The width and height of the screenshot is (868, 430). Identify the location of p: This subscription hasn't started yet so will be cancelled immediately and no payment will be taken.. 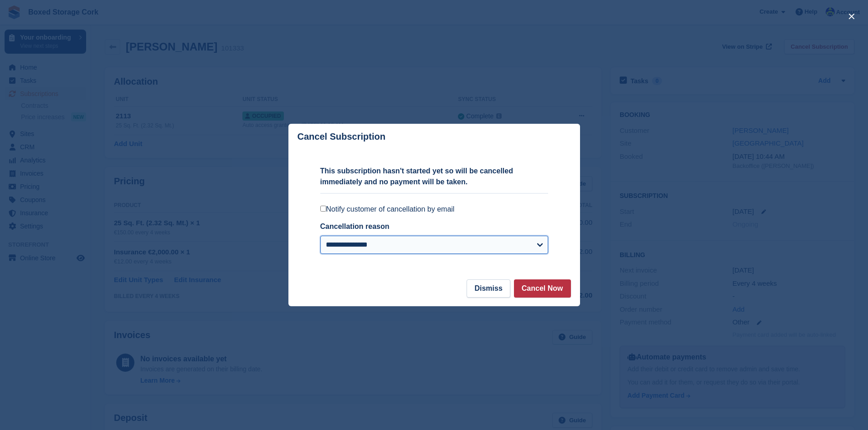
(434, 177).